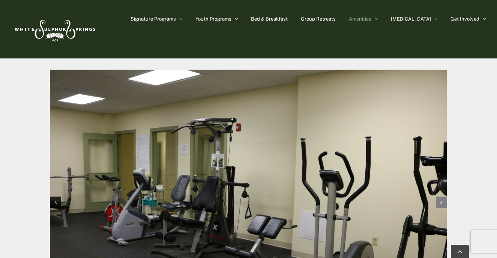 The width and height of the screenshot is (497, 258). Describe the element at coordinates (213, 19) in the screenshot. I see `span: Youth Programs` at that location.